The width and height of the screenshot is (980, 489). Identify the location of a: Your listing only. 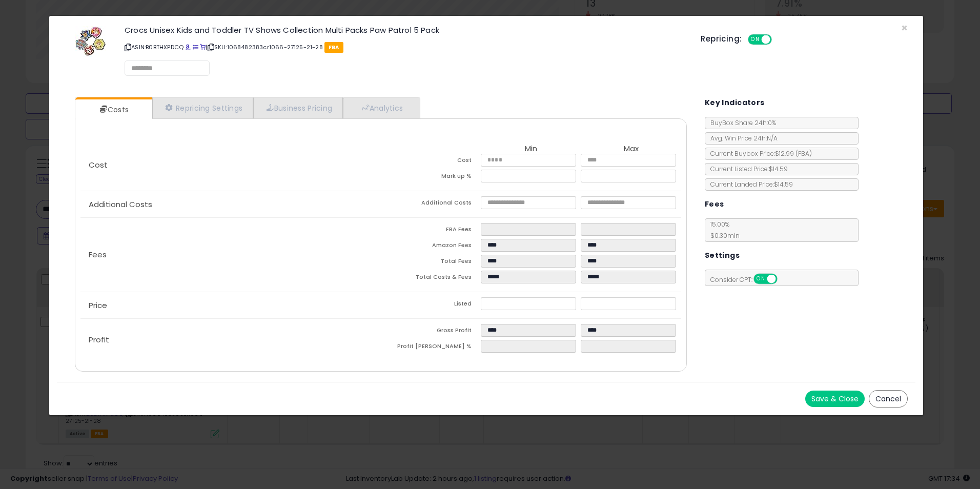
(202, 47).